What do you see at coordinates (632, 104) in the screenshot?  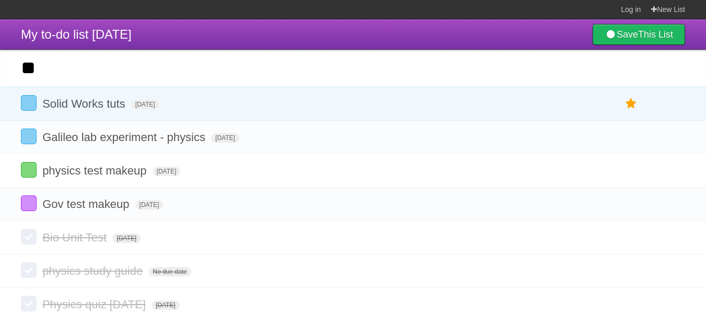 I see `label: Star task` at bounding box center [632, 104].